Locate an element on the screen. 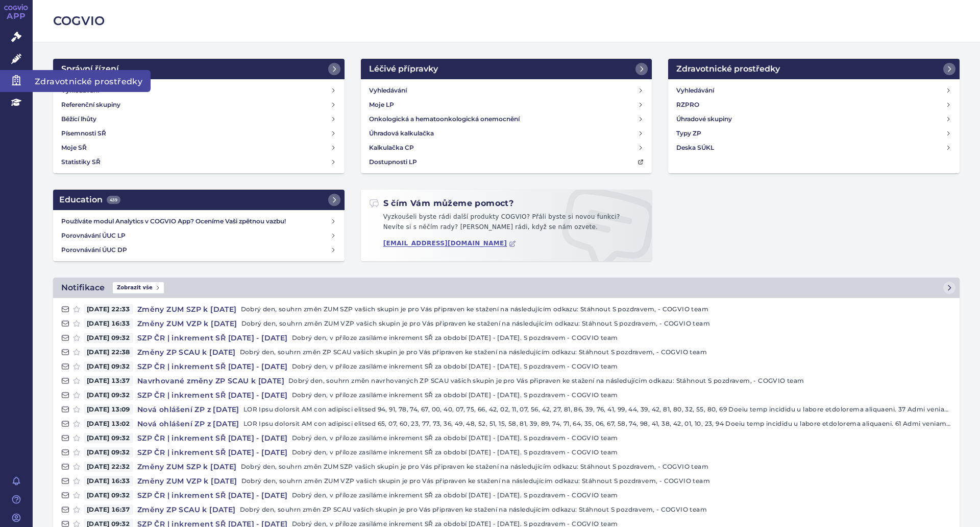  h2: Léčivé přípravky is located at coordinates (403, 69).